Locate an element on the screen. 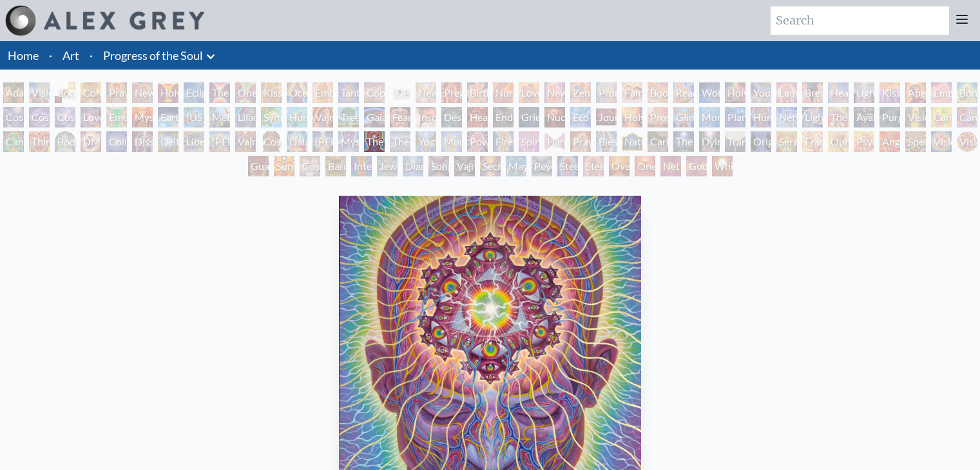 The width and height of the screenshot is (980, 470). div: Pregnancy is located at coordinates (452, 93).